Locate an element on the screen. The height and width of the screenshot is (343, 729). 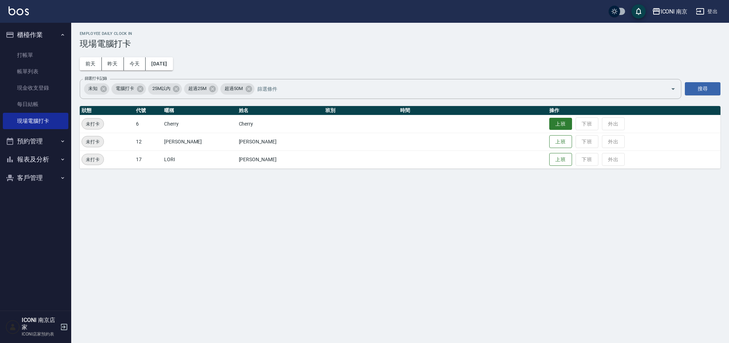
span: 電腦打卡 is located at coordinates (125, 89).